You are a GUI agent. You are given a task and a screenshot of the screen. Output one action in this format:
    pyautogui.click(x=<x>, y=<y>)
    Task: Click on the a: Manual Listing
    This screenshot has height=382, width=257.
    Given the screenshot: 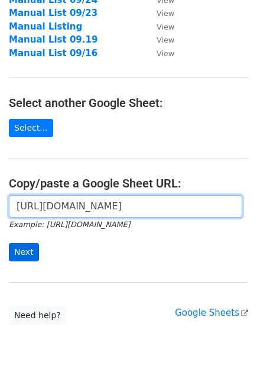 What is the action you would take?
    pyautogui.click(x=46, y=27)
    